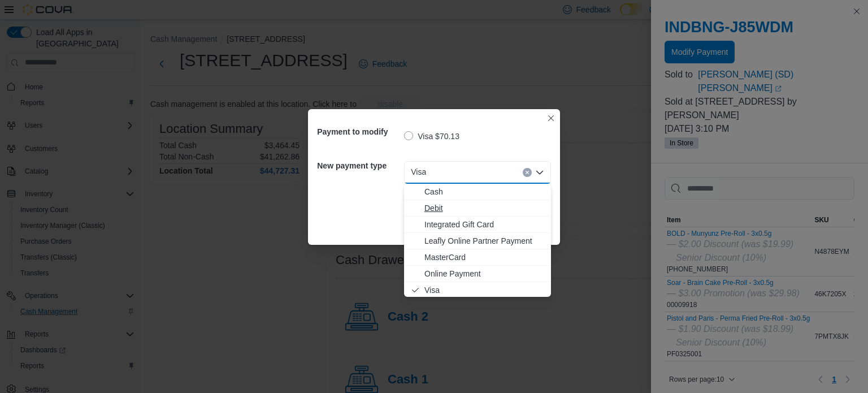 The height and width of the screenshot is (393, 868). I want to click on input: Accessible screen reader label, so click(431, 172).